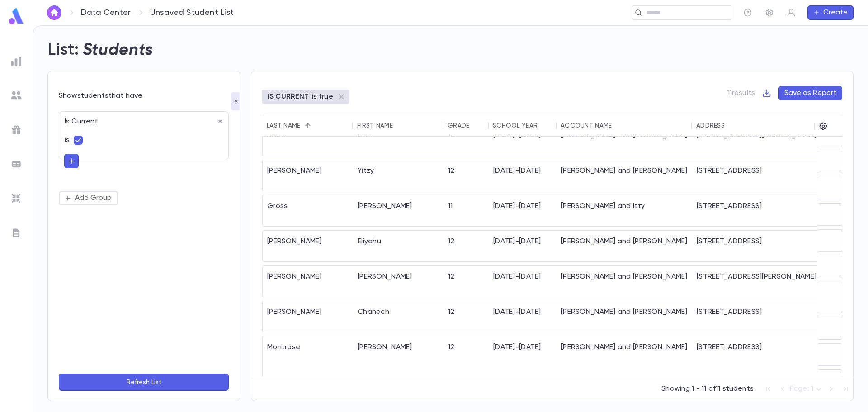 The image size is (868, 412). I want to click on div: Last Name, so click(284, 126).